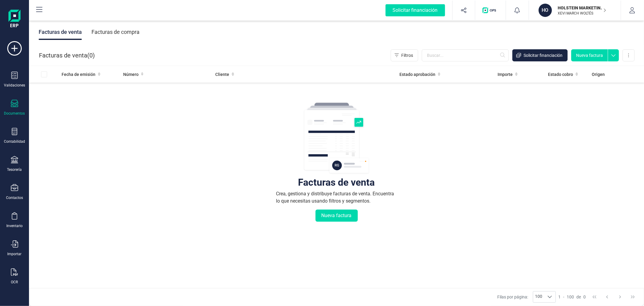  Describe the element at coordinates (560, 297) in the screenshot. I see `span: 1` at that location.